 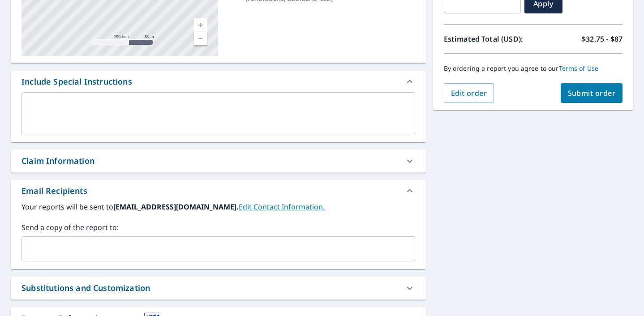 I want to click on p: $32.75 - $87, so click(x=602, y=39).